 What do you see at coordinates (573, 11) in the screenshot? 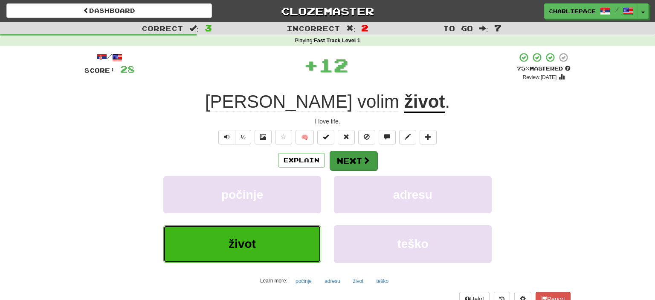
I see `span: CharliePace` at bounding box center [573, 11].